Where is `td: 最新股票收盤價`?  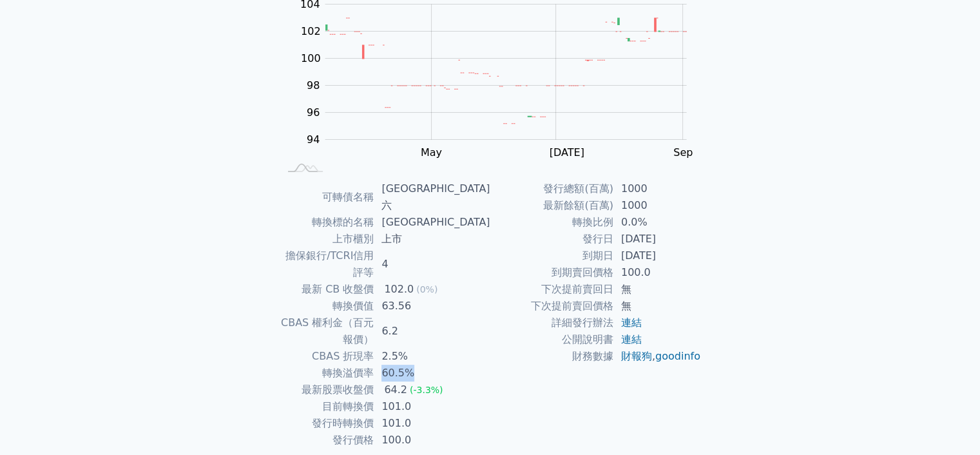 td: 最新股票收盤價 is located at coordinates (326, 390).